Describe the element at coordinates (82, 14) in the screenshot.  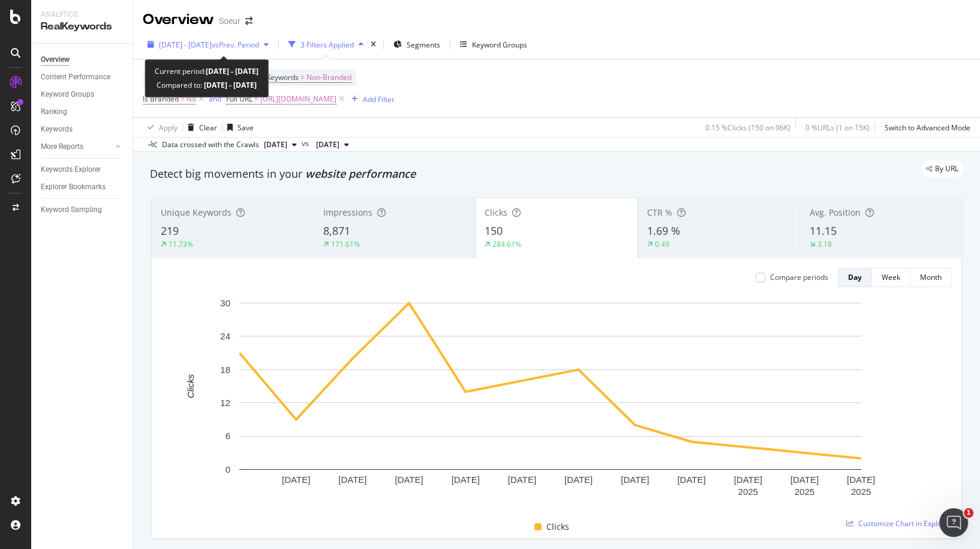
I see `div: Analytics` at that location.